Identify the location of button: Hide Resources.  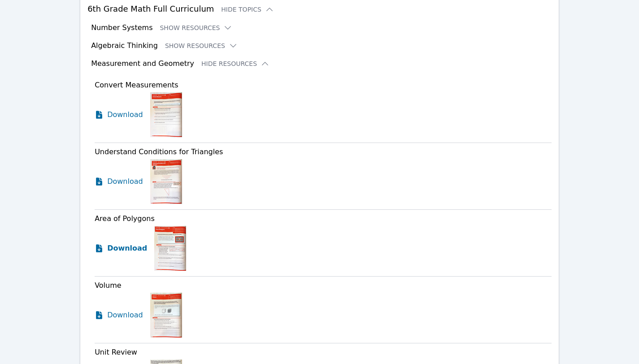
(235, 64).